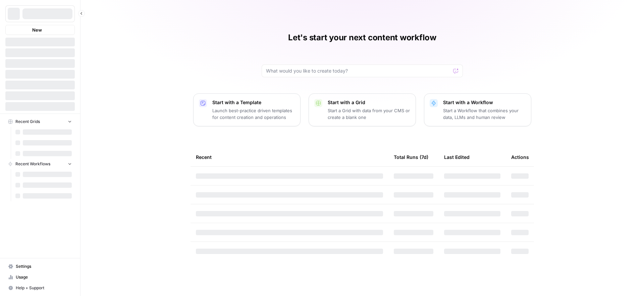  I want to click on a: Settings, so click(40, 267).